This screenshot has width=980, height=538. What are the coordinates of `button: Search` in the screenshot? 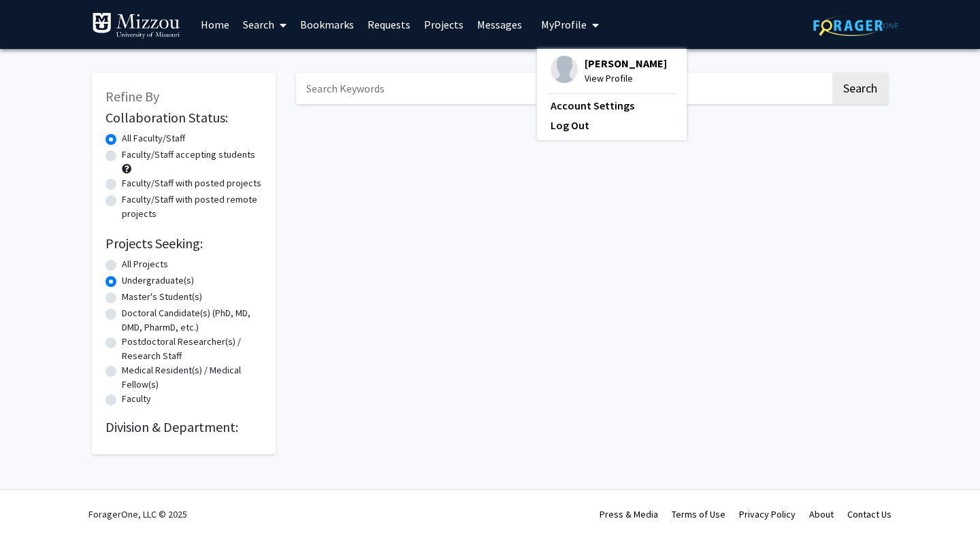 It's located at (860, 89).